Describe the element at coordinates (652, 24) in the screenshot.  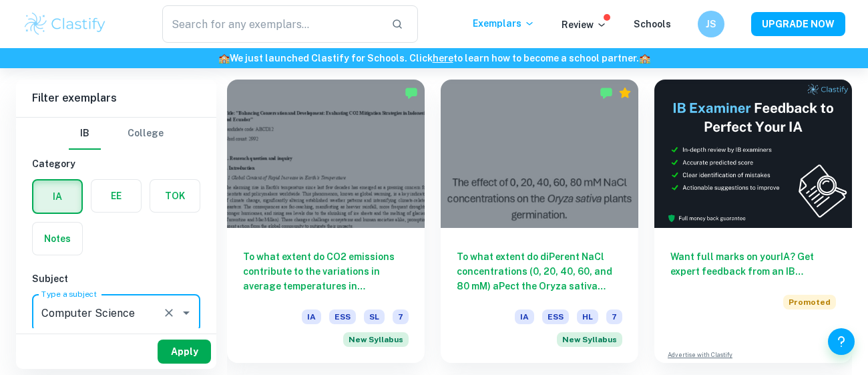
I see `a: Schools` at that location.